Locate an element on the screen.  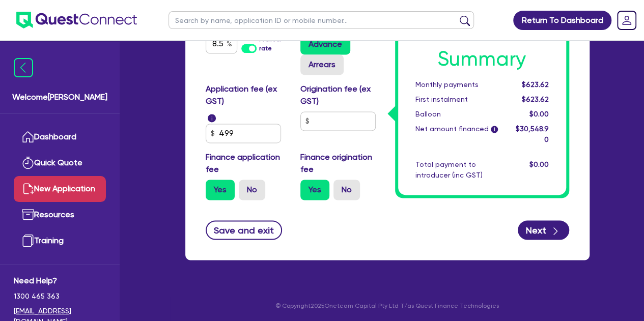
p: © Copyright 2025 Oneteam Capital Pty Ltd T/as Quest Finance Technologies is located at coordinates (387, 305).